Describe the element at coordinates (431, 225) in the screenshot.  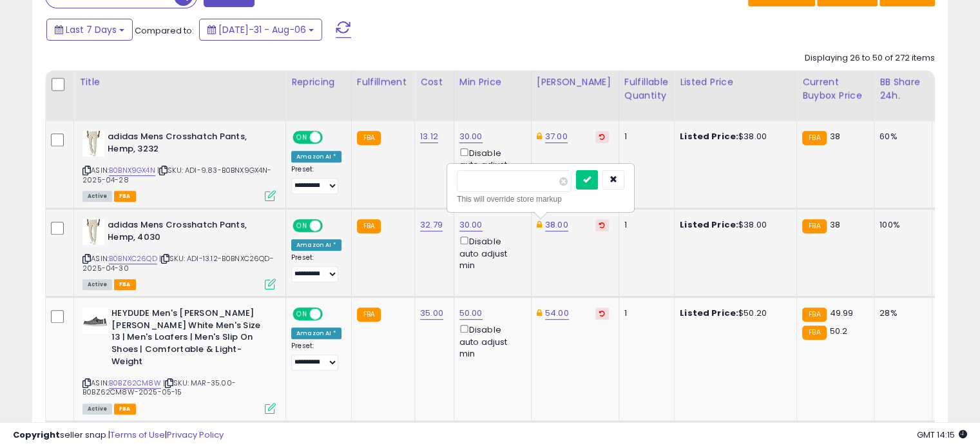
I see `a: 32.79` at that location.